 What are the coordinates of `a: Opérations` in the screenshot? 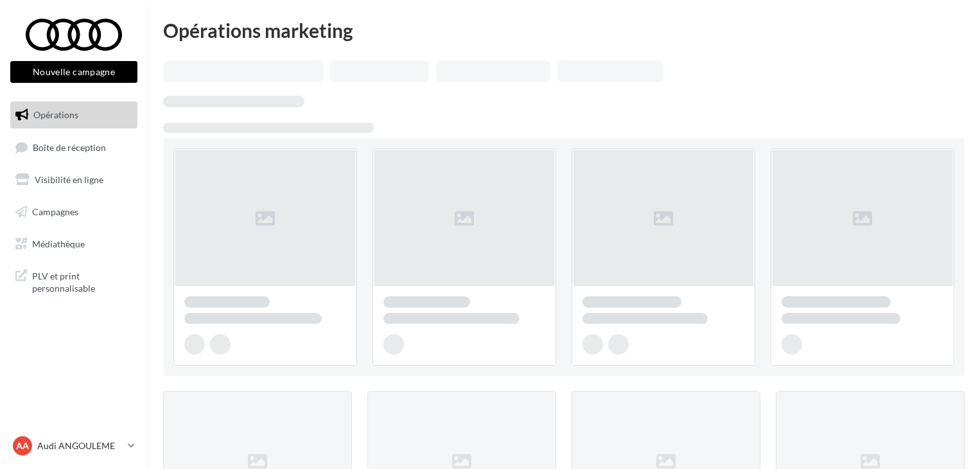 It's located at (74, 115).